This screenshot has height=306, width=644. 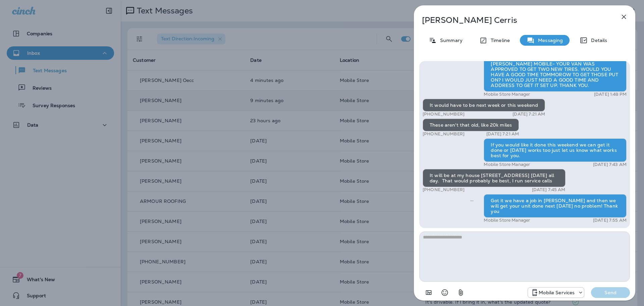 What do you see at coordinates (556, 293) in the screenshot?
I see `p: Mobile Services` at bounding box center [556, 293].